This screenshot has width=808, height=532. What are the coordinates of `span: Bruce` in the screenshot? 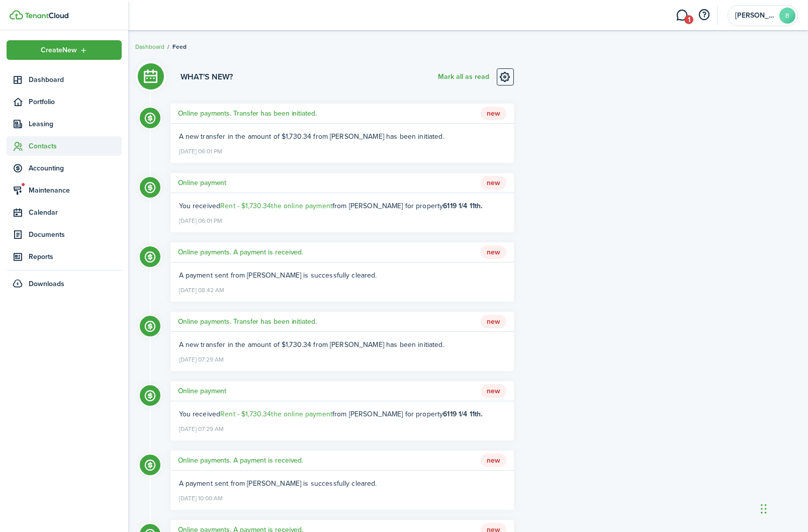 It's located at (756, 16).